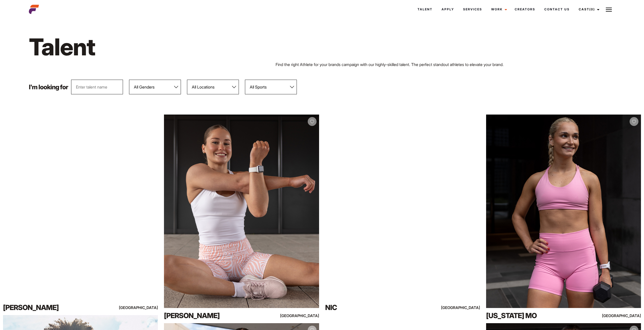 The image size is (644, 330). I want to click on div: Nic, so click(372, 308).